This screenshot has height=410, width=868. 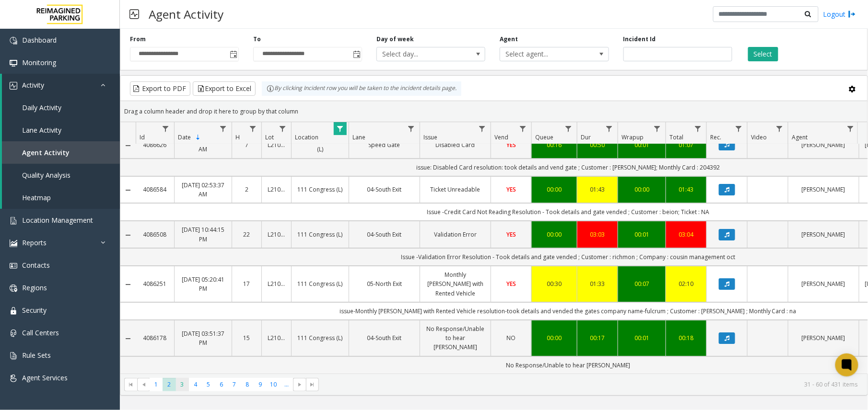 What do you see at coordinates (410, 128) in the screenshot?
I see `a: Lane Filter Menu` at bounding box center [410, 128].